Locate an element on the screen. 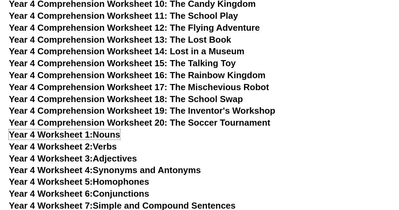 The image size is (399, 210). span: Year 4 Comprehension Worksheet 15: The Talking Toy is located at coordinates (122, 63).